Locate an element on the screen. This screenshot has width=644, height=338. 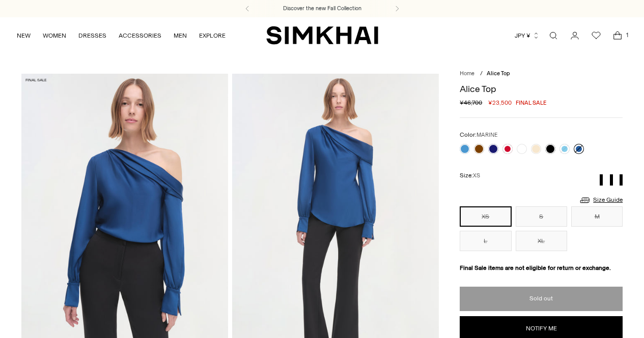
a: MEN is located at coordinates (180, 35).